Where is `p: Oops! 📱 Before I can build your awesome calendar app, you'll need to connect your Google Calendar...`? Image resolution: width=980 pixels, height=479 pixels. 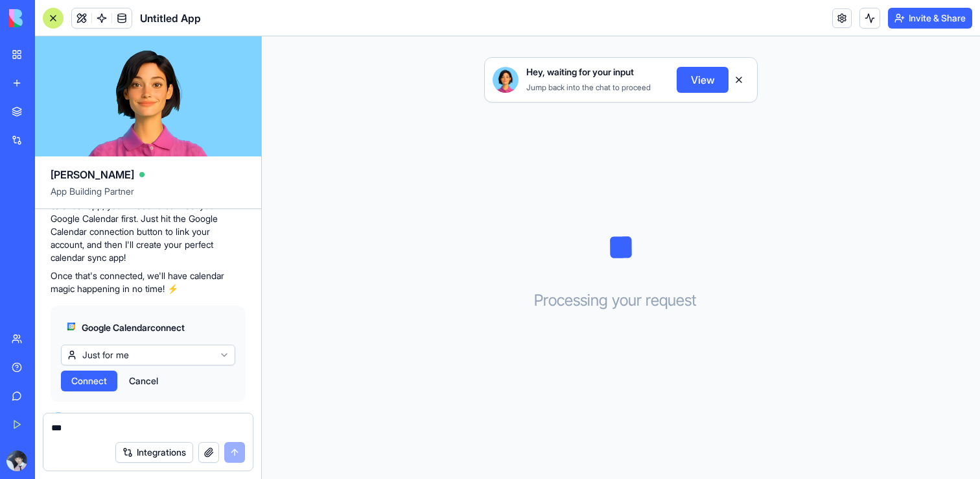 p: Oops! 📱 Before I can build your awesome calendar app, you'll need to connect your Google Calendar... is located at coordinates (148, 225).